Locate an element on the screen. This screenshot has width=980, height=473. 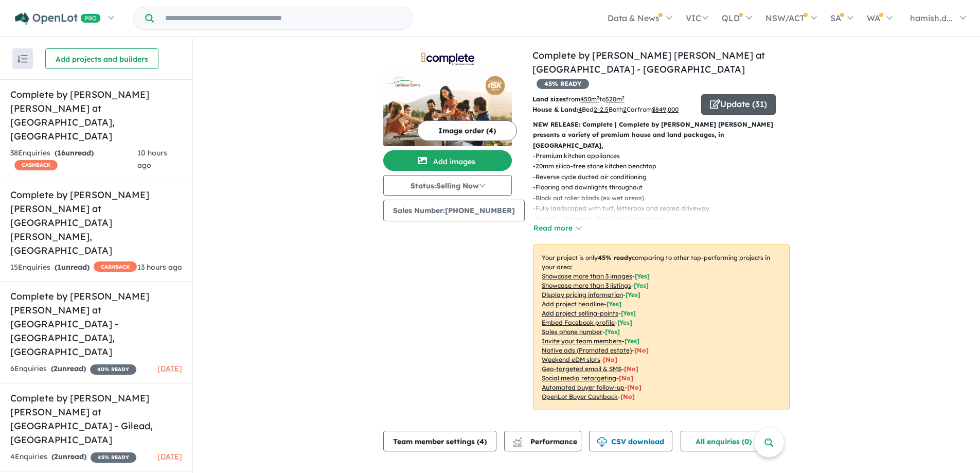
u: Add project headline is located at coordinates (572, 304).